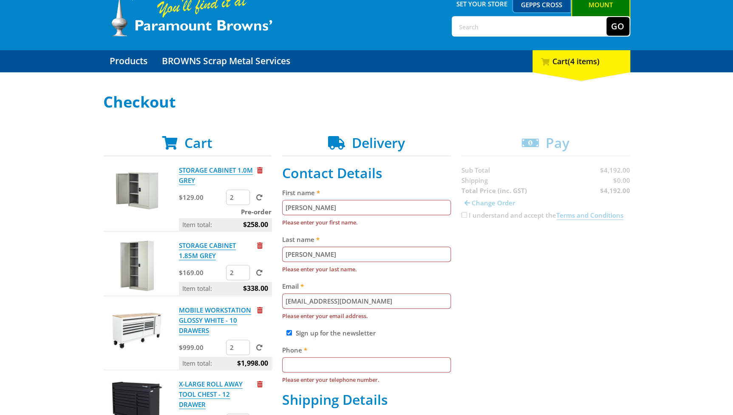 The height and width of the screenshot is (415, 733). I want to click on label: Email, so click(367, 286).